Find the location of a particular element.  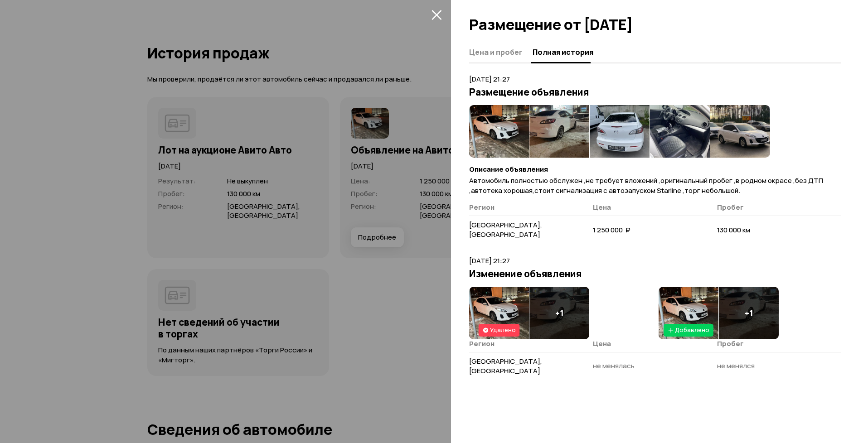

span: Цена и пробег is located at coordinates (496, 52).